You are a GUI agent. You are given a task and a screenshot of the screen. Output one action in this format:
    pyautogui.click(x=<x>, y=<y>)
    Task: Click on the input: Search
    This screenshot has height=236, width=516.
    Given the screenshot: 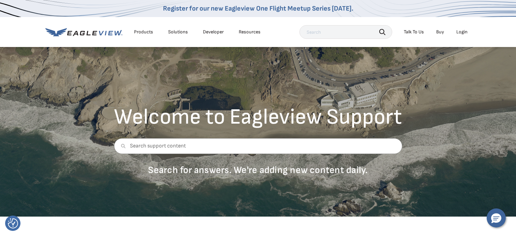 What is the action you would take?
    pyautogui.click(x=346, y=32)
    